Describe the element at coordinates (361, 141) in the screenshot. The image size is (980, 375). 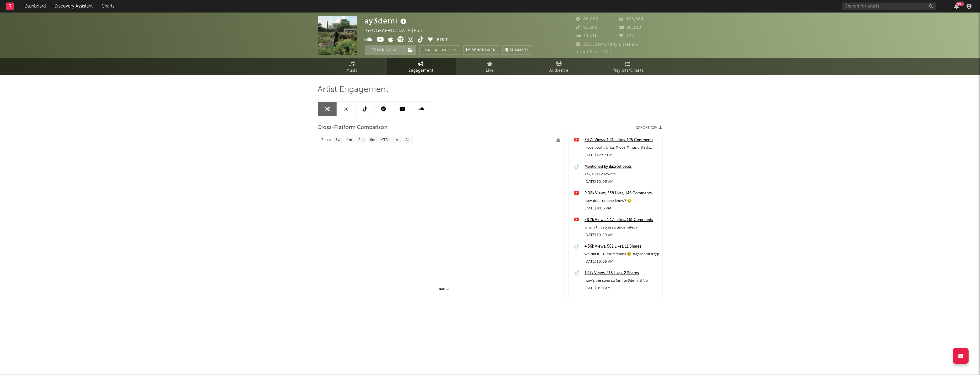
I see `text: 3m` at that location.